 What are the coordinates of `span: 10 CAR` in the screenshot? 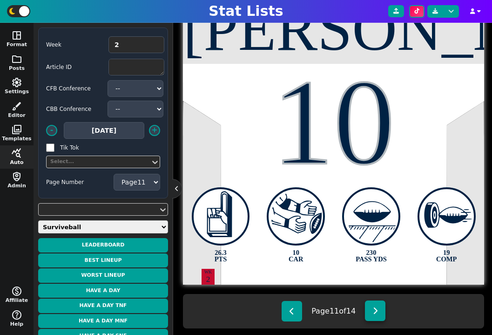 It's located at (296, 256).